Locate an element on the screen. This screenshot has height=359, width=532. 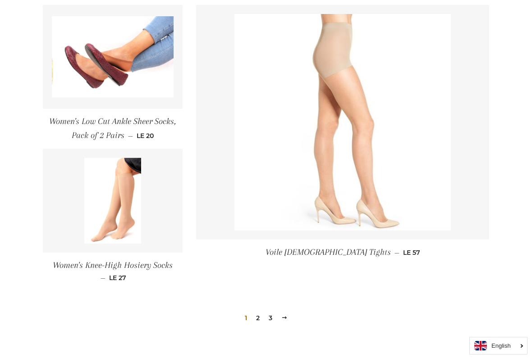
span: Women's Knee-High Hosiery Socks is located at coordinates (113, 265).